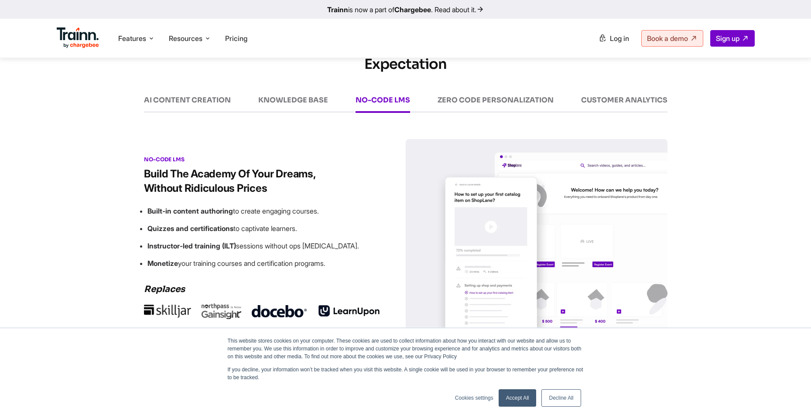  Describe the element at coordinates (249, 181) in the screenshot. I see `h3: Build the Academy of Your Dreams, Without Ridiculous Prices` at that location.